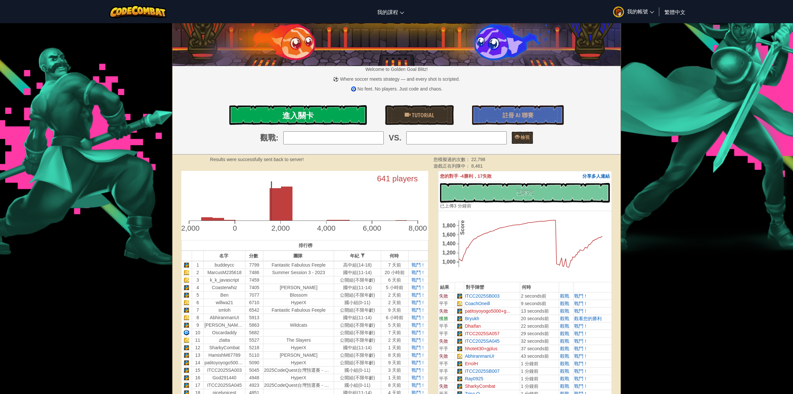 The height and width of the screenshot is (394, 793). What do you see at coordinates (675, 12) in the screenshot?
I see `a: 繁體中文` at bounding box center [675, 12].